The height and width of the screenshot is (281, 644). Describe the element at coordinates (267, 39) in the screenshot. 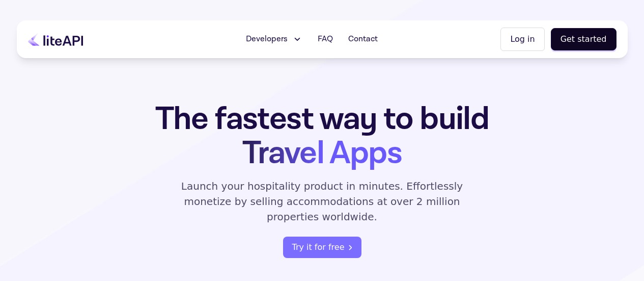

I see `span: Developers` at that location.